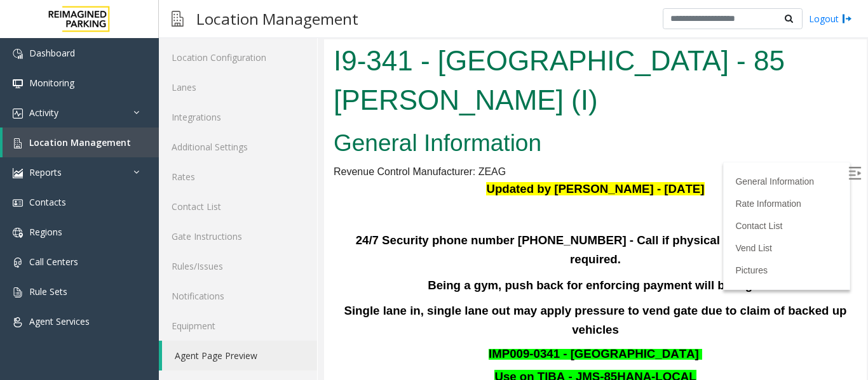 Image resolution: width=868 pixels, height=380 pixels. What do you see at coordinates (450, 142) in the screenshot?
I see `a: General Information` at bounding box center [450, 142].